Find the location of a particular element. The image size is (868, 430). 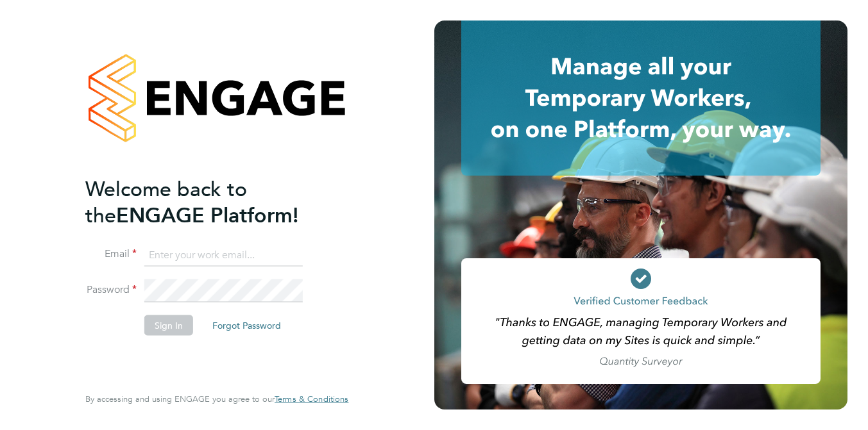

h2: ENGAGE Platform! is located at coordinates (211, 202).